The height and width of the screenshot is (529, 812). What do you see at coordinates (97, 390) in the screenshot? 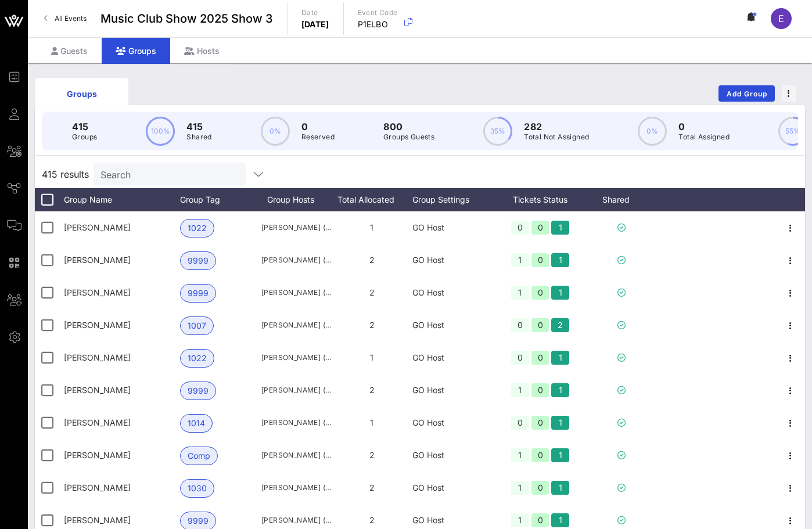
I see `span: Alex Quarrier` at bounding box center [97, 390].